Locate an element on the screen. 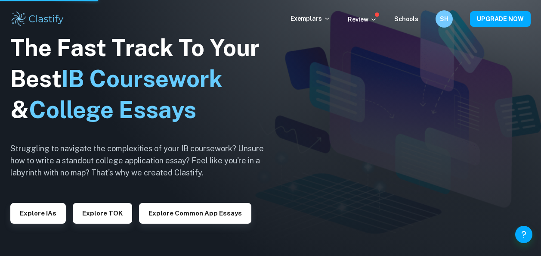 Image resolution: width=541 pixels, height=256 pixels. h6: SH is located at coordinates (444, 19).